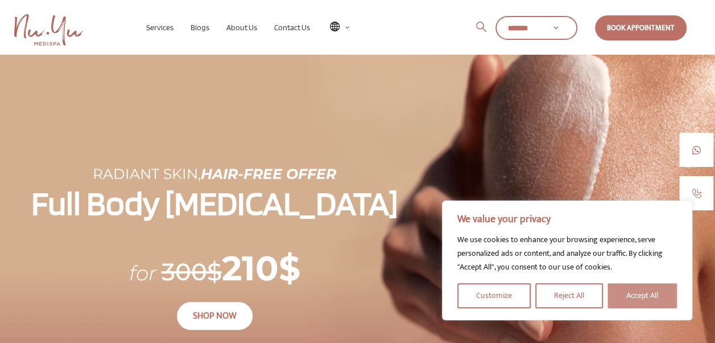  What do you see at coordinates (147, 174) in the screenshot?
I see `span: Radiant Skin,` at bounding box center [147, 174].